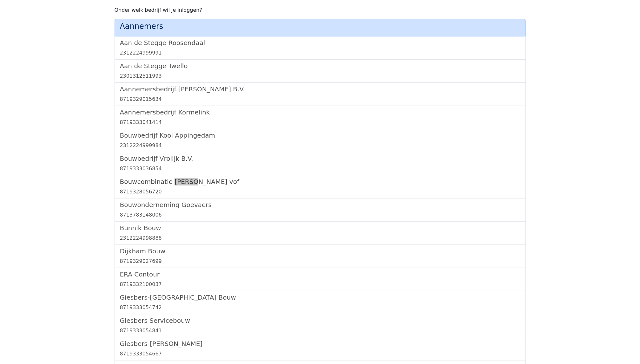 The width and height of the screenshot is (640, 364). What do you see at coordinates (320, 325) in the screenshot?
I see `a: Giesbers Servicebouw8719333054841` at bounding box center [320, 325].